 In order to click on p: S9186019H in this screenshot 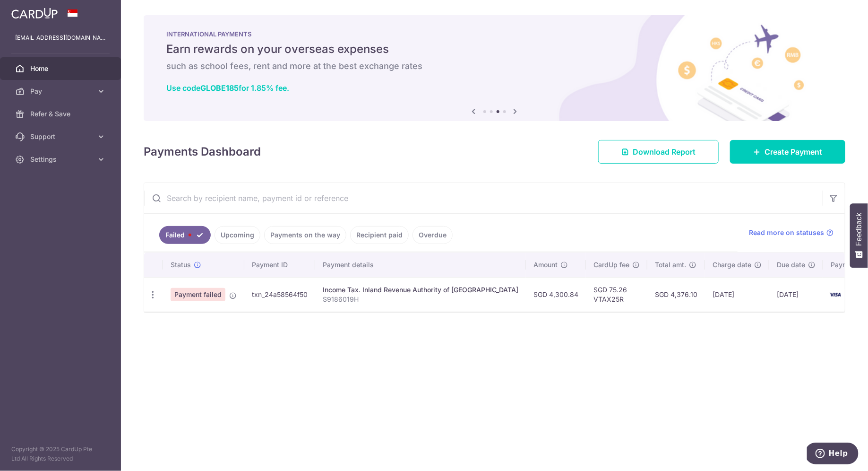, I will do `click(421, 299)`.